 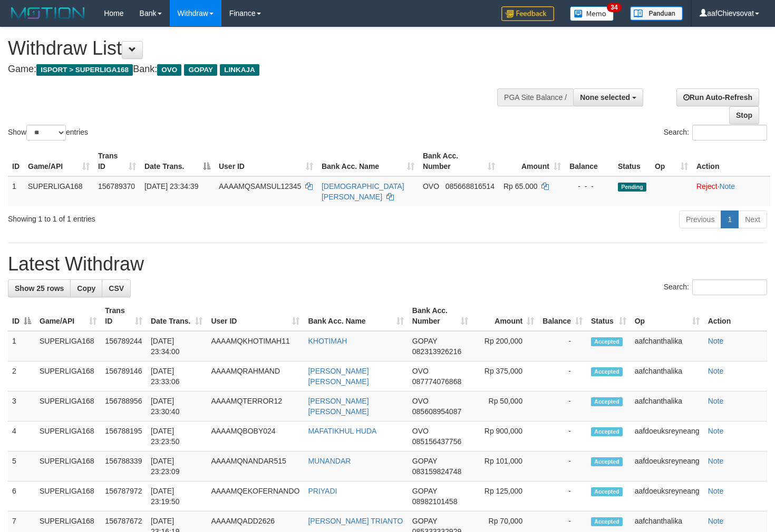 I want to click on div: PGA Site Balance /, so click(x=535, y=97).